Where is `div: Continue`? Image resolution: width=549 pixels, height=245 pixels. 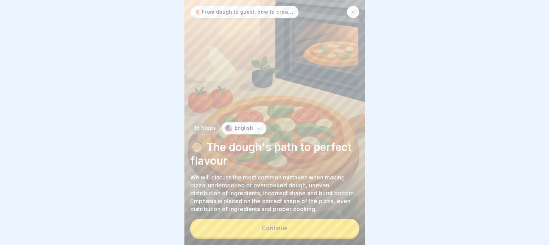 div: Continue is located at coordinates (275, 229).